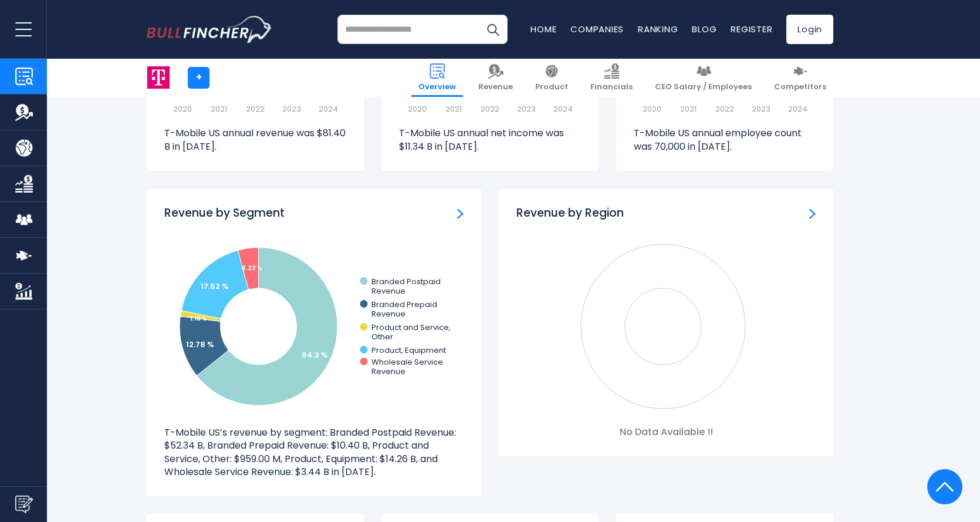  I want to click on tspan: 64.3 %, so click(315, 355).